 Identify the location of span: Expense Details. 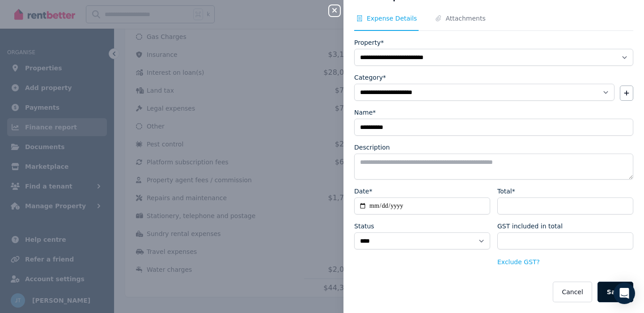
(392, 18).